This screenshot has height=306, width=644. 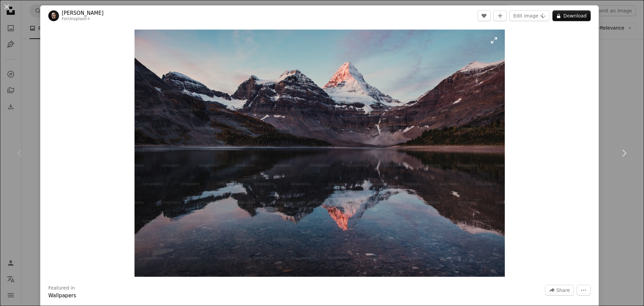 What do you see at coordinates (530, 16) in the screenshot?
I see `button: Edit image` at bounding box center [530, 16].